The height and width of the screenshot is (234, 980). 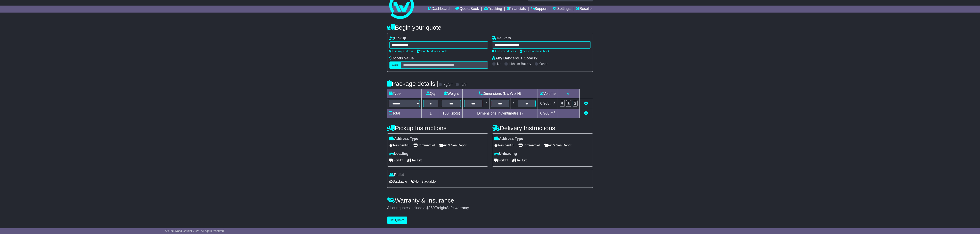 I want to click on td: Weight, so click(x=452, y=93).